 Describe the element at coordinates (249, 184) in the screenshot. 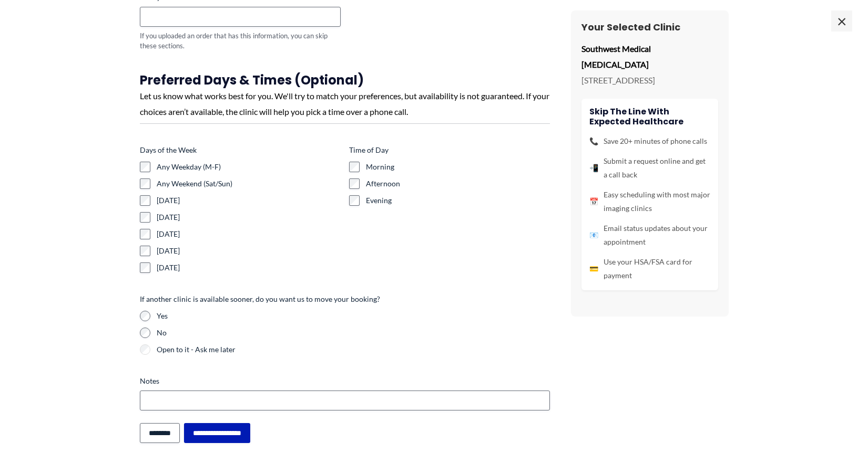

I see `label: Any Weekend (Sat/Sun)` at that location.